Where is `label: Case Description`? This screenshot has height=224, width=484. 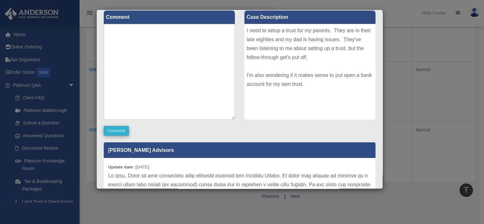
label: Case Description is located at coordinates (310, 17).